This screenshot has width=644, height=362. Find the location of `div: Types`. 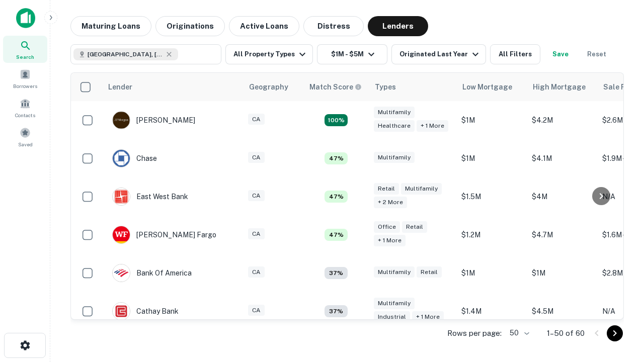

div: Types is located at coordinates (385, 87).